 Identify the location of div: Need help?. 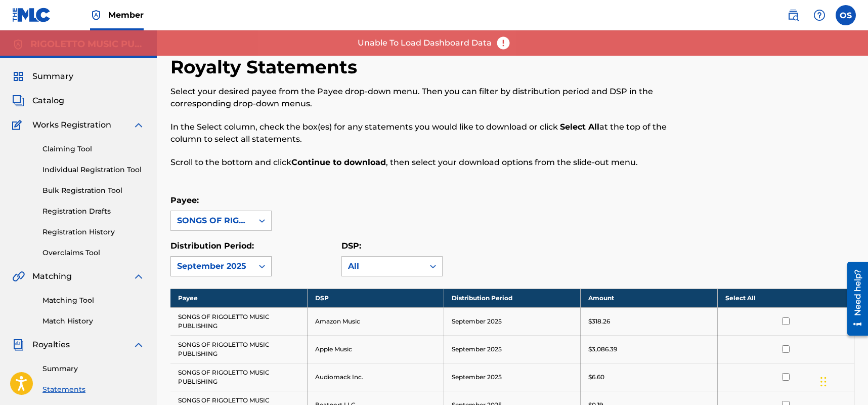
(18, 36).